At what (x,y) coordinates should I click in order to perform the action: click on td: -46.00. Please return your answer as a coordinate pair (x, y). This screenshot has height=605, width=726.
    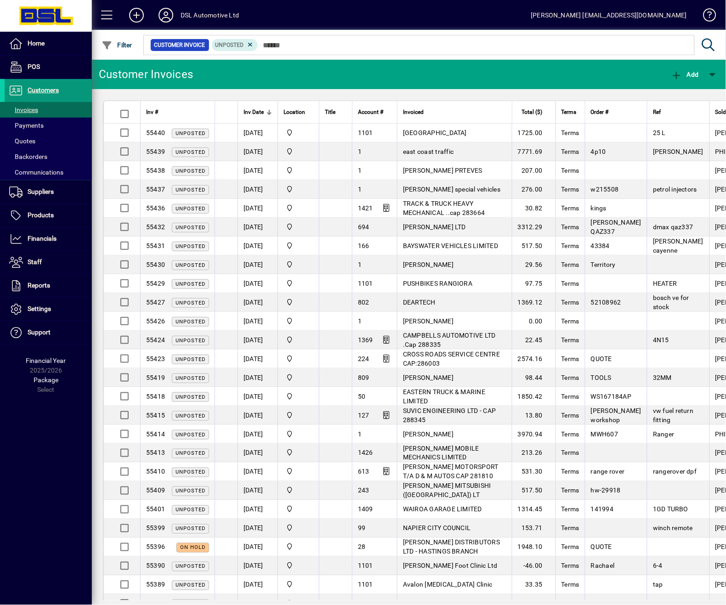
    Looking at the image, I should click on (534, 566).